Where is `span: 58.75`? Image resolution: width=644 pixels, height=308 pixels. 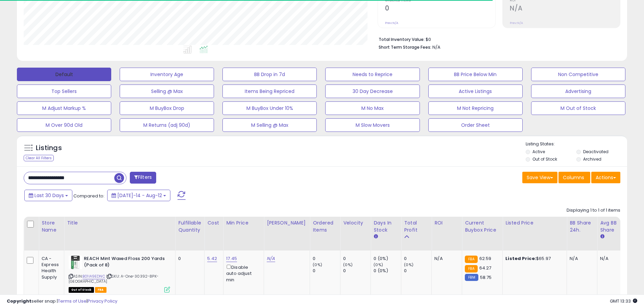 span: 58.75 is located at coordinates (486, 277).